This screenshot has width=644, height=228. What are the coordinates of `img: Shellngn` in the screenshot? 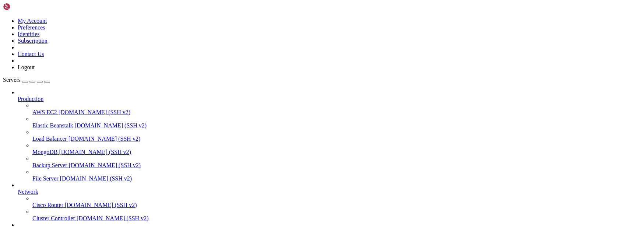 It's located at (24, 7).